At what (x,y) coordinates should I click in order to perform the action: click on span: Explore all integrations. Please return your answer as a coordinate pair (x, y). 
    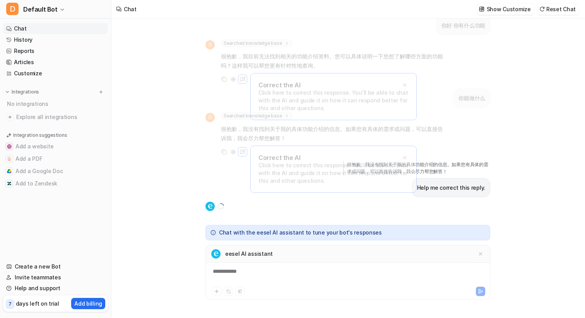
    Looking at the image, I should click on (60, 117).